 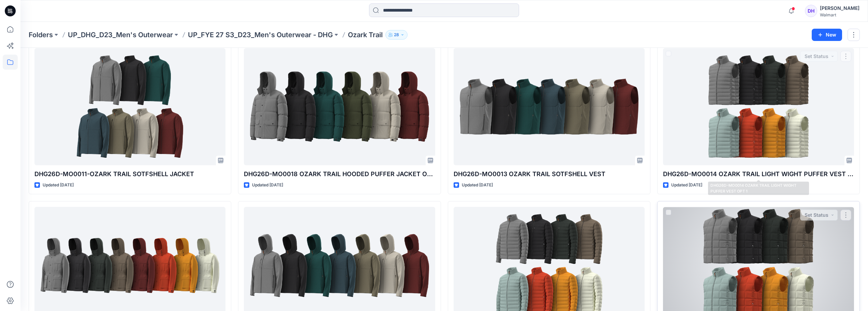 I want to click on p: DHG26D-MO0011-OZARK TRAIL SOTFSHELL JACKET, so click(x=130, y=174).